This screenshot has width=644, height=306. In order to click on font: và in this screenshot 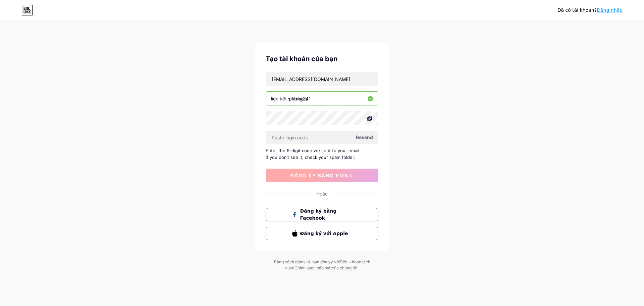, I will do `click(292, 268)`.